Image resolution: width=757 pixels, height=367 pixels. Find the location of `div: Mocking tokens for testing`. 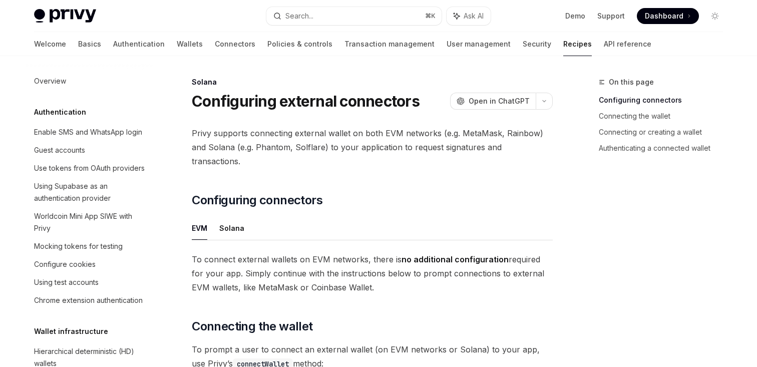

div: Mocking tokens for testing is located at coordinates (78, 246).